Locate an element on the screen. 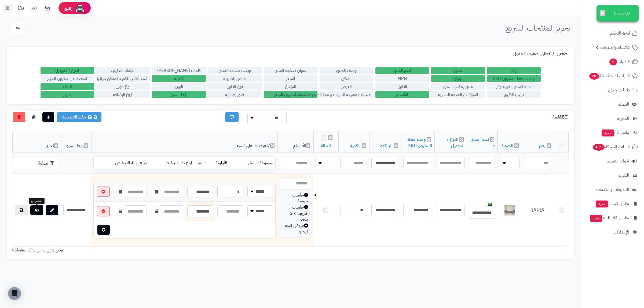 This screenshot has height=308, width=644. label: منتج يتطلب شحن is located at coordinates (458, 87).